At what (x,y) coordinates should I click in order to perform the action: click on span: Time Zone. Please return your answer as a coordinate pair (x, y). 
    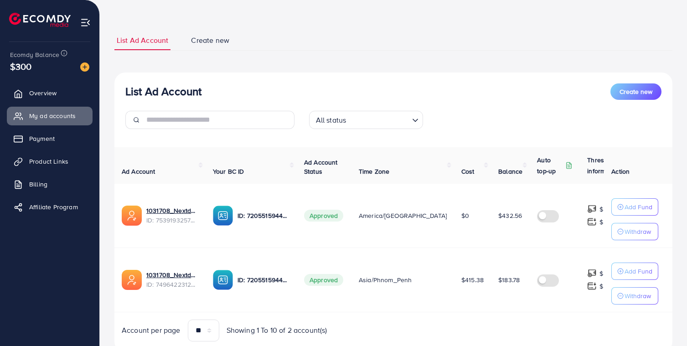
    Looking at the image, I should click on (374, 171).